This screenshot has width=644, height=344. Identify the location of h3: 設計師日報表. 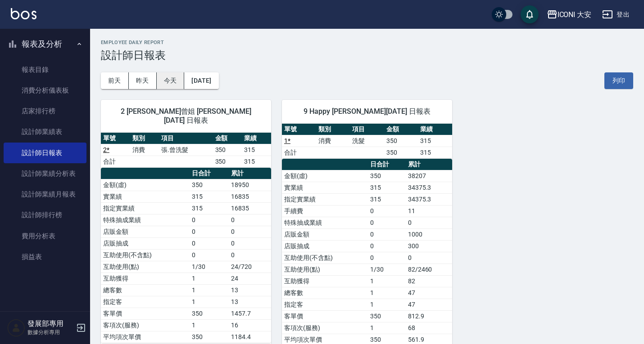
(367, 55).